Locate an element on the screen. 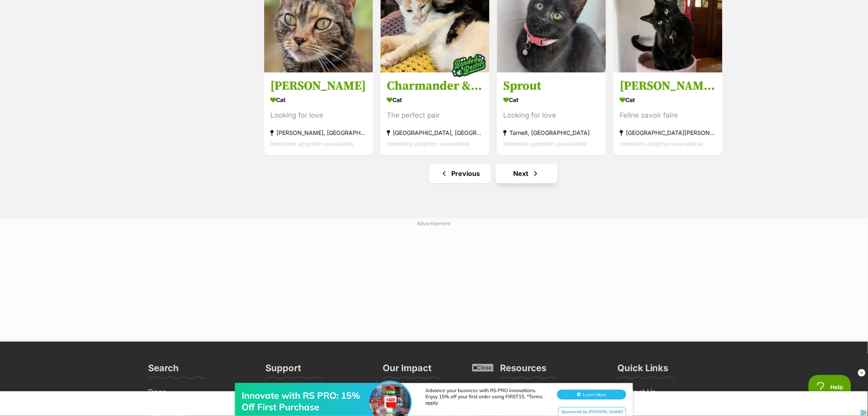  img: Innovate with RS PRO: 15% Off First Purchase is located at coordinates (390, 36).